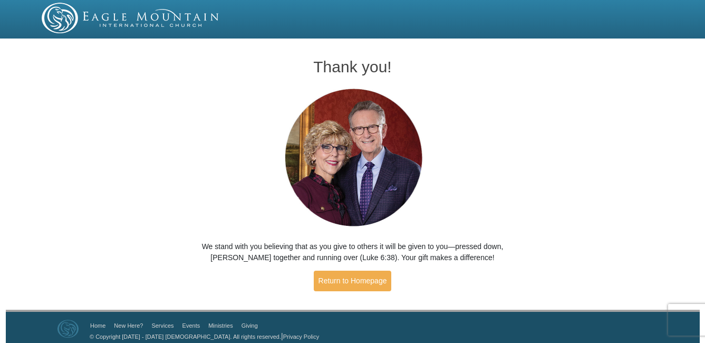  Describe the element at coordinates (98, 325) in the screenshot. I see `a: Home` at that location.